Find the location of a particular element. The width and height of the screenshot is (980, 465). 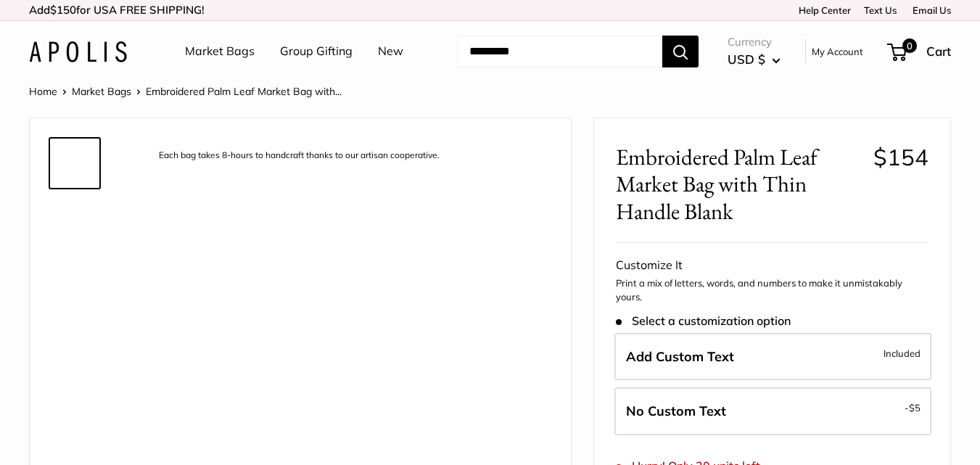

span: $150 is located at coordinates (63, 9).